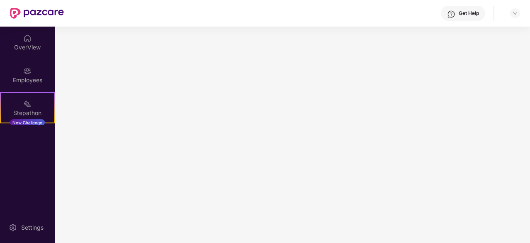  Describe the element at coordinates (451, 14) in the screenshot. I see `img: svg+xml;base64,PHN2ZyBpZD0iSGVscC0zMngzMiIgeG1sbnM9Imh0dHA6Ly93d3cudzMub3JnLzIwMDAvc3ZnIiB3aWR0aD...` at that location.